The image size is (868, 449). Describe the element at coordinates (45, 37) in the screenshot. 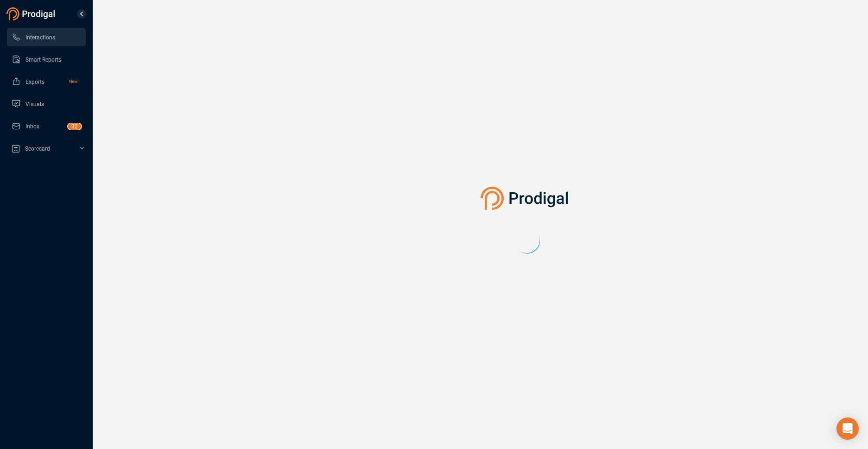

I see `a: Interactions` at that location.